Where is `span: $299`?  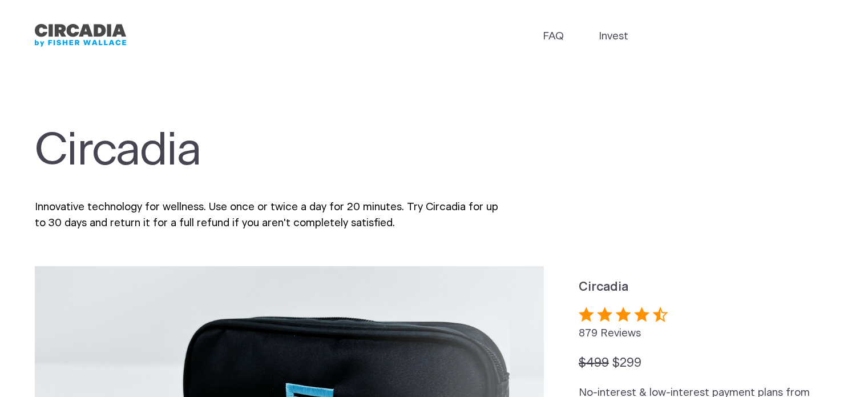
span: $299 is located at coordinates (627, 363).